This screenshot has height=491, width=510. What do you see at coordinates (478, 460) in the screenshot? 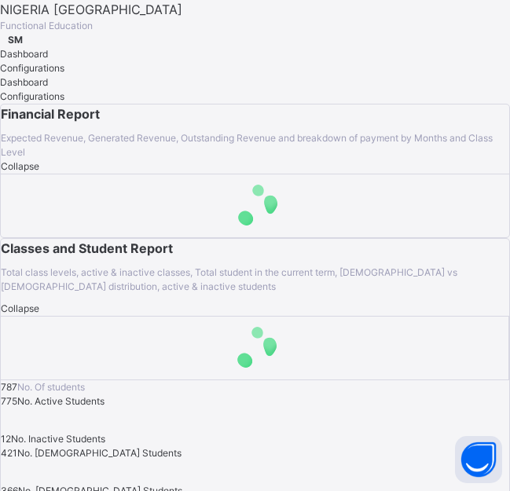
I see `button: Open asap` at bounding box center [478, 460].